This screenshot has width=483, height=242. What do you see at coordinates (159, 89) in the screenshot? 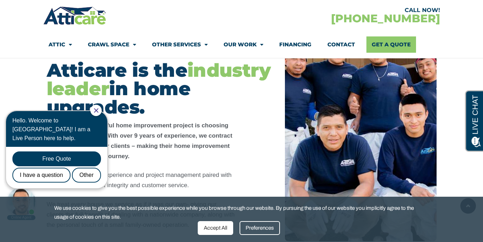
I see `h2: Atticare is the in home upgrades.` at bounding box center [159, 89].